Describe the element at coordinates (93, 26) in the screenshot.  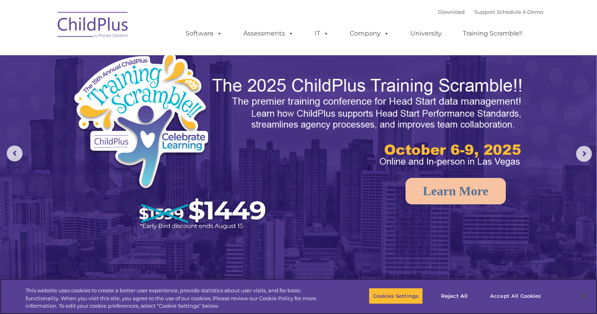
I see `img: ChildPlus by Procare Solutions` at that location.